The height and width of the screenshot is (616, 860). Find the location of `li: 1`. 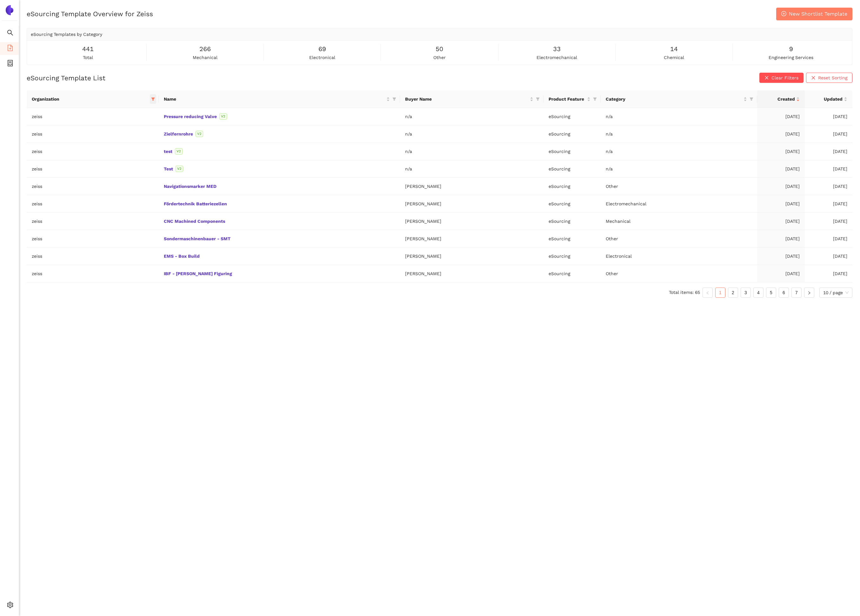

li: 1 is located at coordinates (721, 293).